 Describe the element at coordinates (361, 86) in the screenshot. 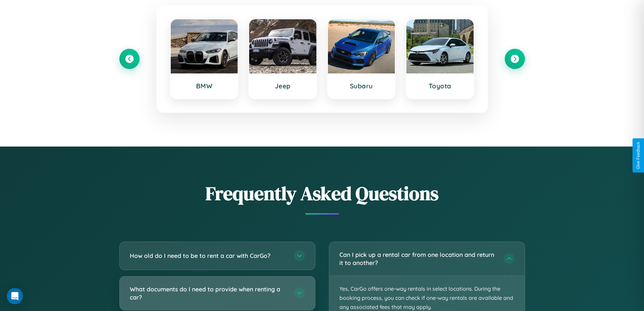

I see `h3: Subaru` at that location.